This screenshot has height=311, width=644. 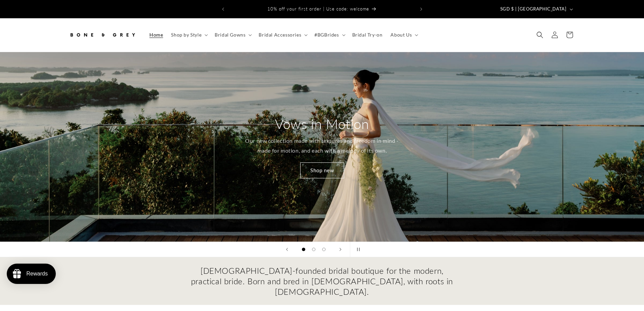 I want to click on button: Previous announcement, so click(x=223, y=9).